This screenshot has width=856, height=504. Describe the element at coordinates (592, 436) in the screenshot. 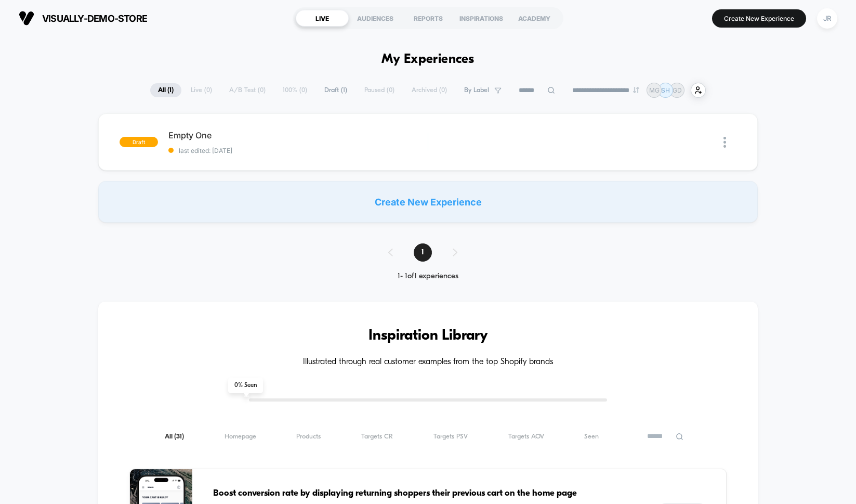

I see `span: Seen` at that location.